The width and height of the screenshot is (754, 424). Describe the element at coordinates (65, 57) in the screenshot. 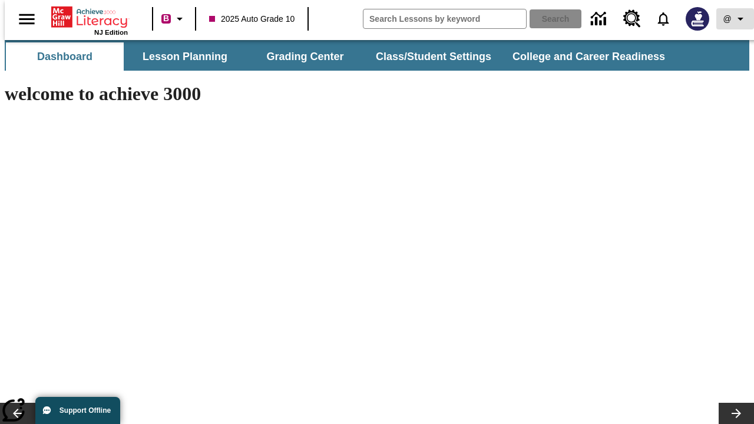

I see `button: Dashboard` at that location.